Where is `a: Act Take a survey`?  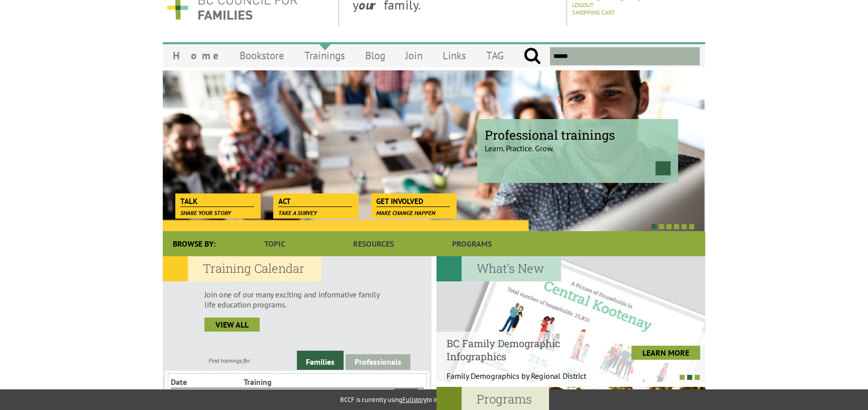
a: Act Take a survey is located at coordinates (315, 200).